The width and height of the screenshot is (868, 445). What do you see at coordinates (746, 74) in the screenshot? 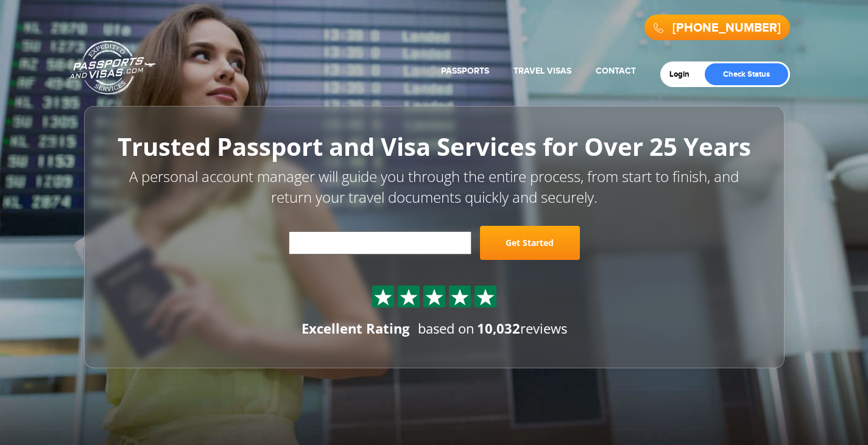
I see `a: Check Status` at bounding box center [746, 74].